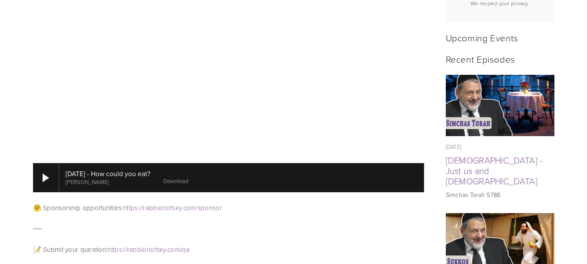 This screenshot has width=587, height=264. Describe the element at coordinates (500, 37) in the screenshot. I see `h2: Upcoming Events` at that location.